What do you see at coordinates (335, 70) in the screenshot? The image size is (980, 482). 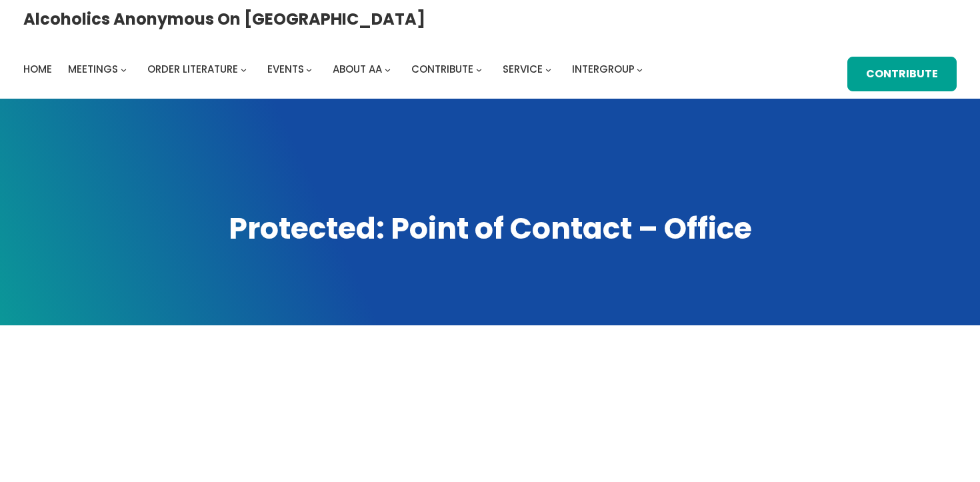 I see `nav: Intergroup` at bounding box center [335, 70].